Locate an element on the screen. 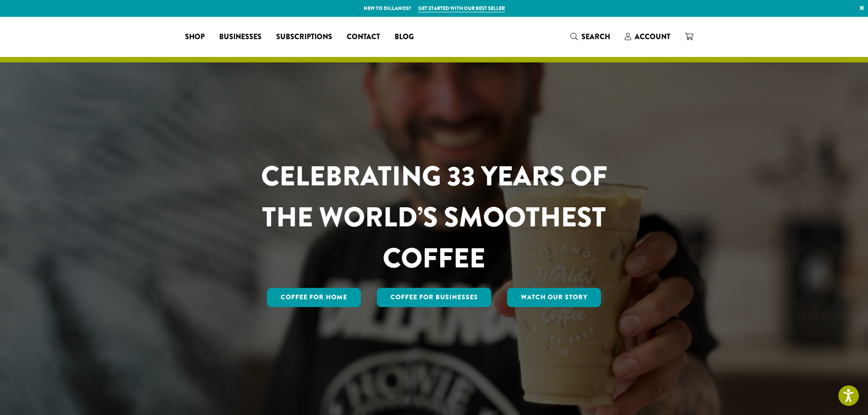 The width and height of the screenshot is (868, 415). span: Shop is located at coordinates (194, 37).